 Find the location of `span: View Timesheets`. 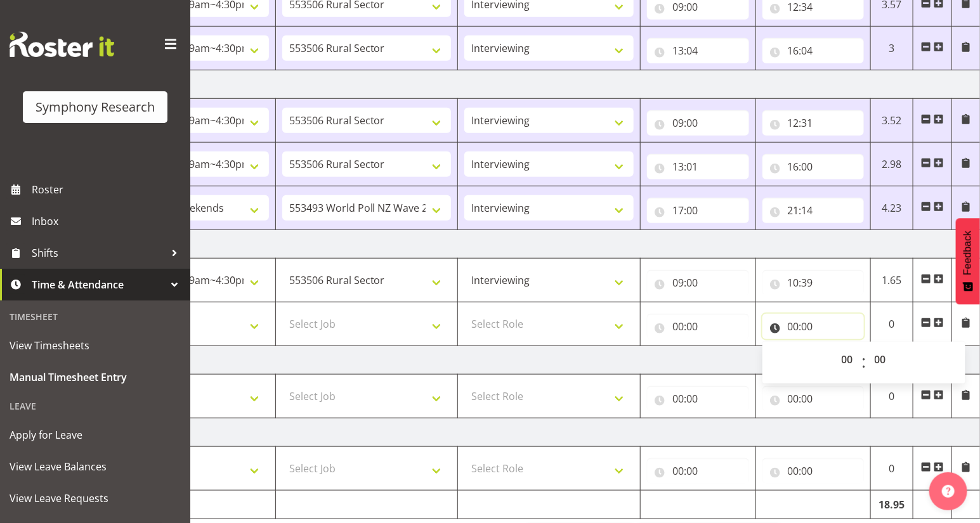

span: View Timesheets is located at coordinates (95, 345).